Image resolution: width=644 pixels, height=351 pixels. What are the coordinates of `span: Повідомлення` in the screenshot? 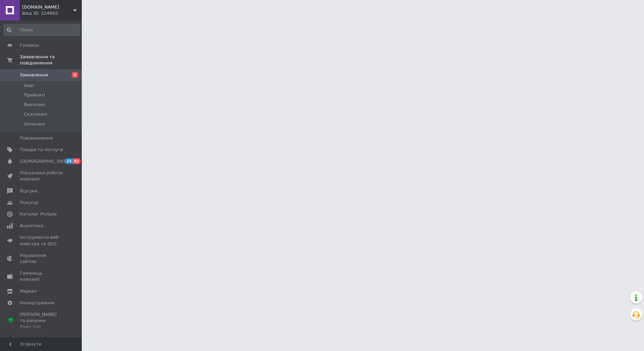 It's located at (36, 138).